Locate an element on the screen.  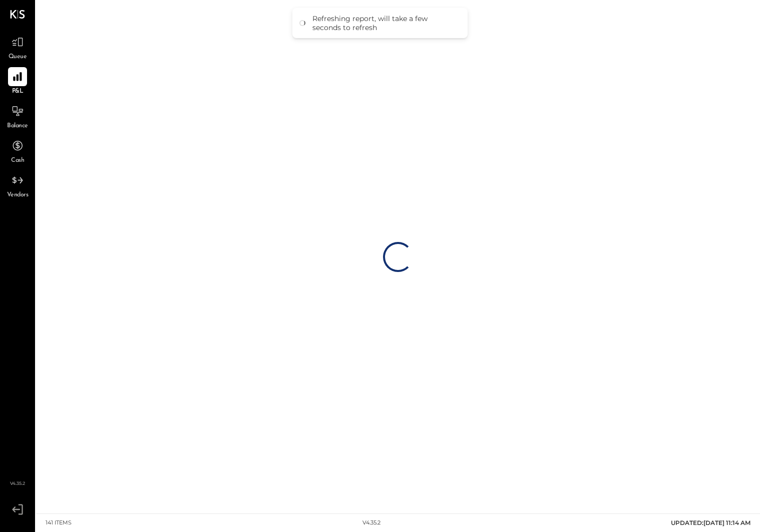
span: Vendors is located at coordinates (18, 195).